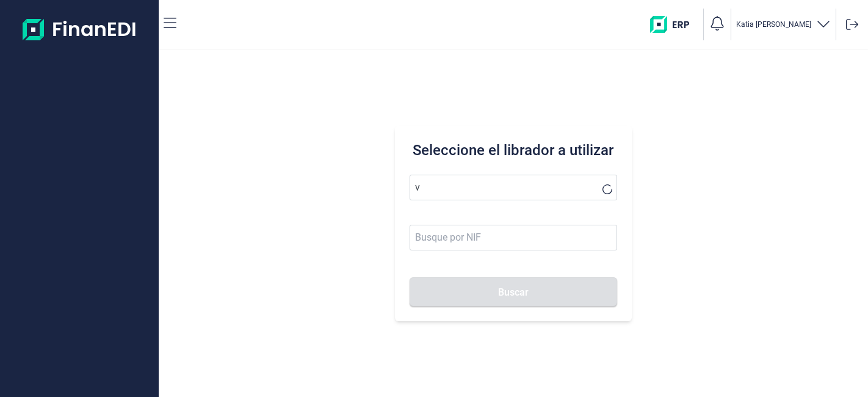 The height and width of the screenshot is (397, 868). I want to click on span: Buscar, so click(513, 292).